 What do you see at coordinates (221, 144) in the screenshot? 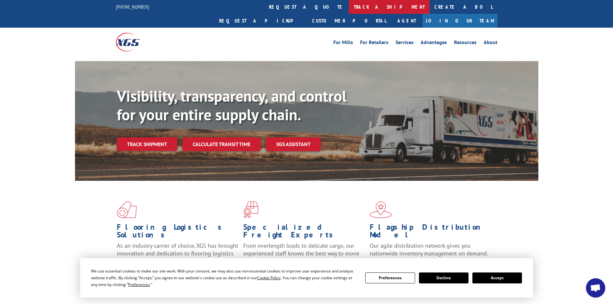
I see `a: Calculate transit time` at bounding box center [221, 144].